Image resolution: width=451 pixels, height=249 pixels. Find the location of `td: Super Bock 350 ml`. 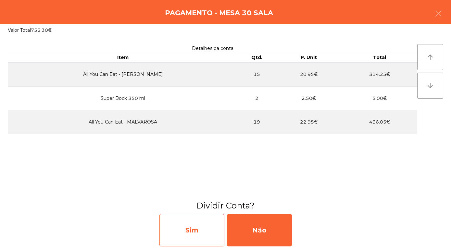

td: Super Bock 350 ml is located at coordinates (123, 98).